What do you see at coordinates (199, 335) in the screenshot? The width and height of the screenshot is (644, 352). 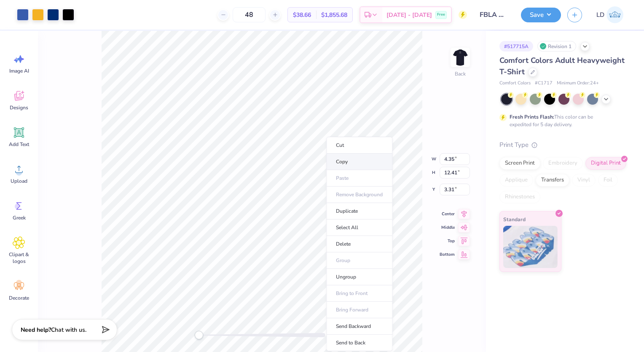 I see `div: Accessibility label` at bounding box center [199, 335].